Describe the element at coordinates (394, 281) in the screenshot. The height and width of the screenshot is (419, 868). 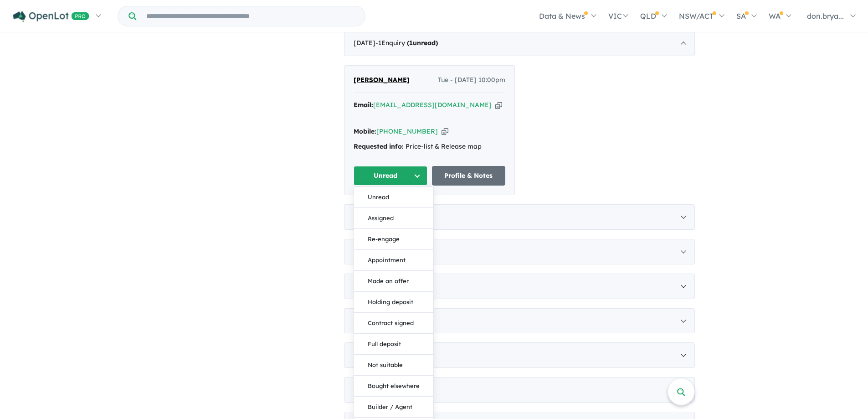
I see `button: Made an offer` at that location.